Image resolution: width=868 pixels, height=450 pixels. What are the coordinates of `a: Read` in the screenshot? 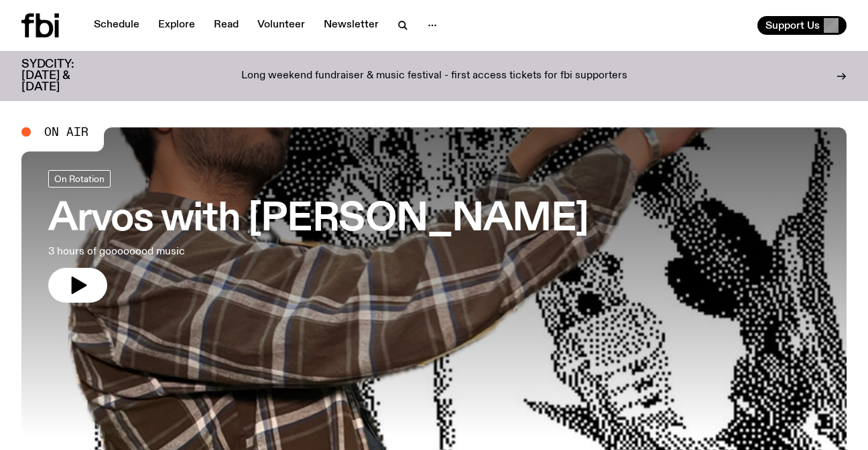 It's located at (225, 25).